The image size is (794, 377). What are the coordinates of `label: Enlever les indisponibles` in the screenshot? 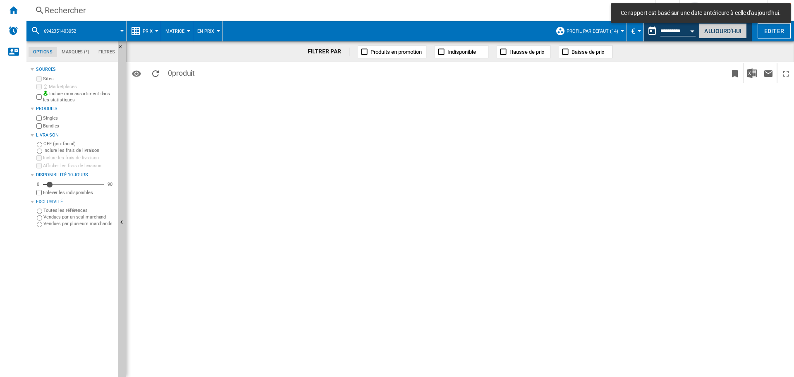 It's located at (79, 192).